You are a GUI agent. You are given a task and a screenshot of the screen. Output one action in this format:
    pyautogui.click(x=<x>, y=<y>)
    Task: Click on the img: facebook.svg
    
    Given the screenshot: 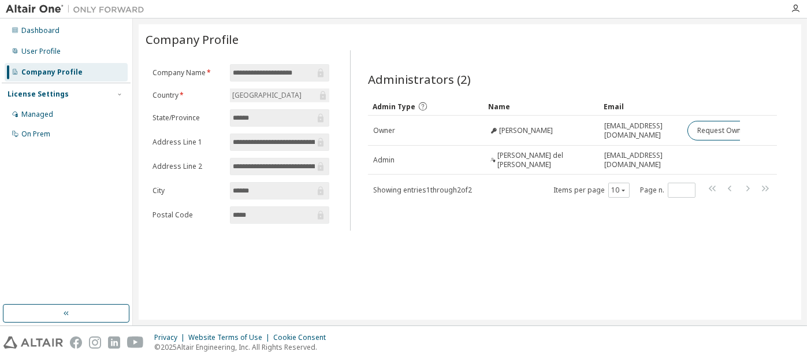 What is the action you would take?
    pyautogui.click(x=76, y=342)
    